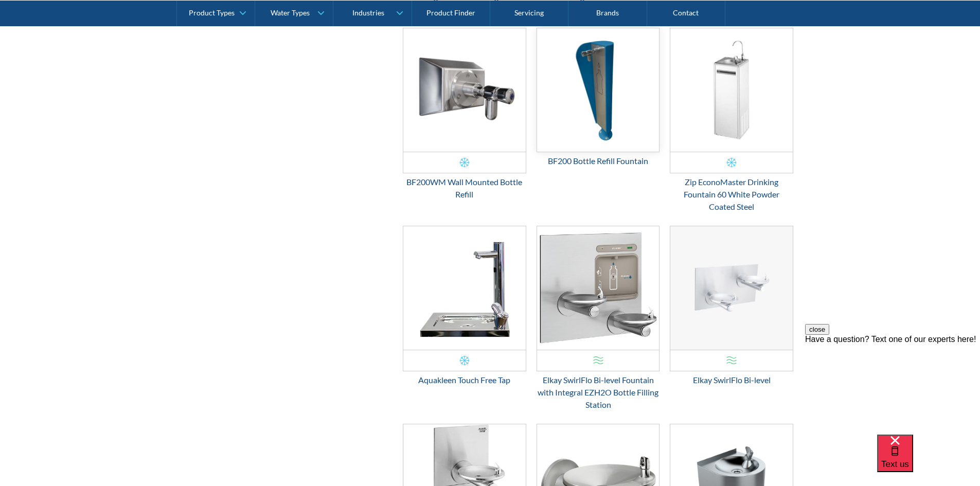 This screenshot has width=980, height=486. Describe the element at coordinates (598, 90) in the screenshot. I see `img: BF200 Bottle Refill Fountain` at that location.